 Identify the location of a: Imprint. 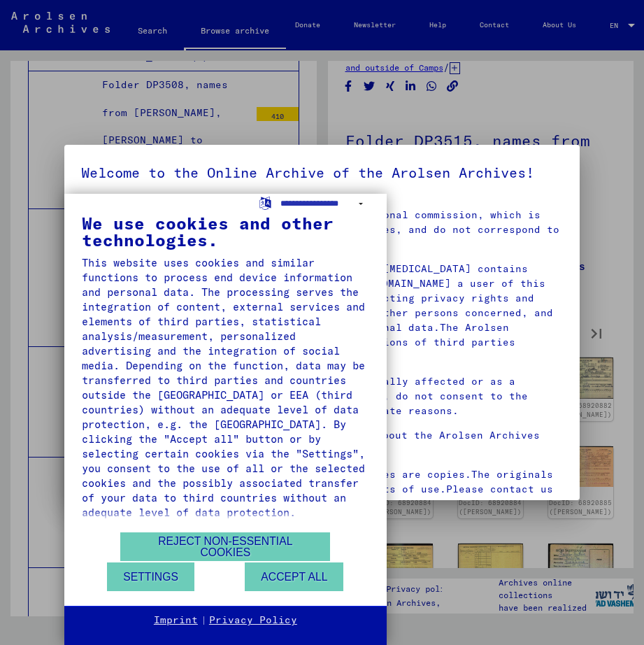
(175, 620).